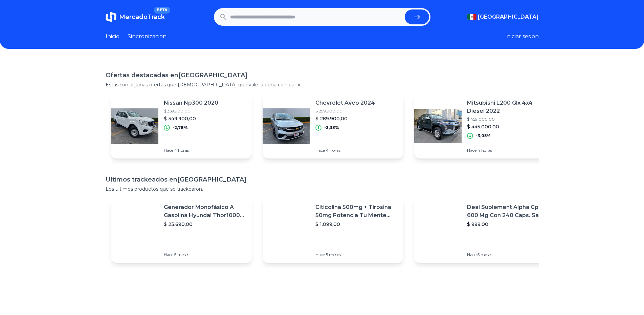 This screenshot has width=644, height=315. Describe the element at coordinates (205, 211) in the screenshot. I see `p: Generador Monofásico A Gasolina Hyundai Thor10000 P 11.5 Kw` at that location.